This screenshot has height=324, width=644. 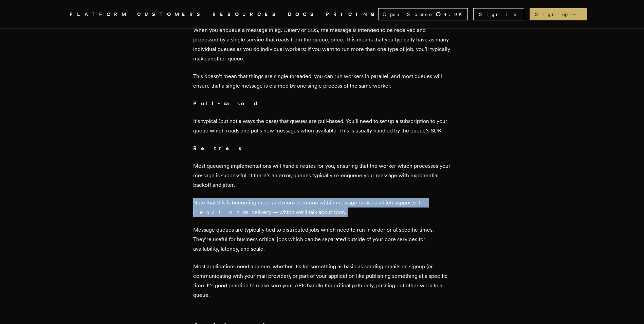 What do you see at coordinates (322, 45) in the screenshot?
I see `p: When you enqueue a message in eg. Celery or SQS, the message is intended to be received and proce...` at bounding box center [322, 45].